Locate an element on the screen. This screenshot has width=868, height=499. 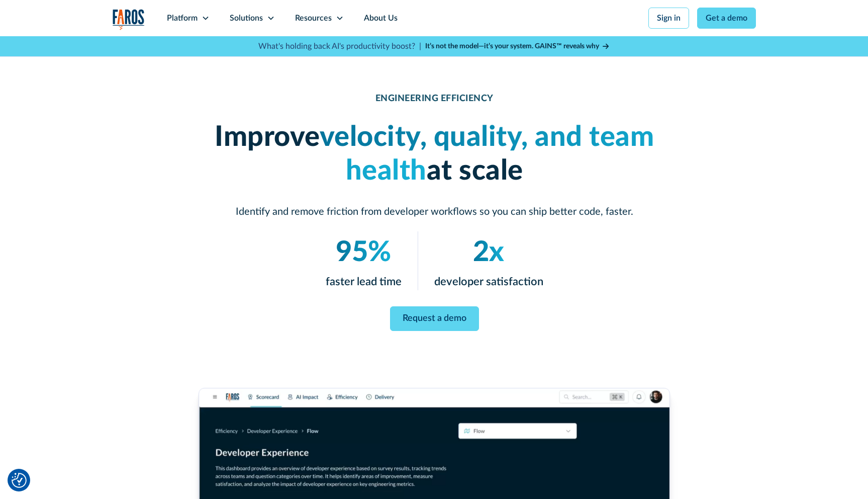
em: 95% is located at coordinates (364, 252).